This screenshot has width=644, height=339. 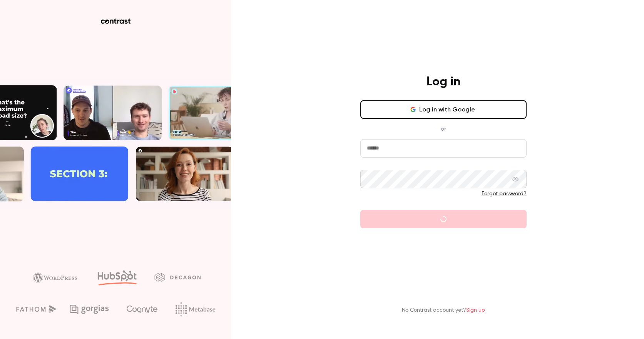 I want to click on a: Sign up, so click(x=476, y=311).